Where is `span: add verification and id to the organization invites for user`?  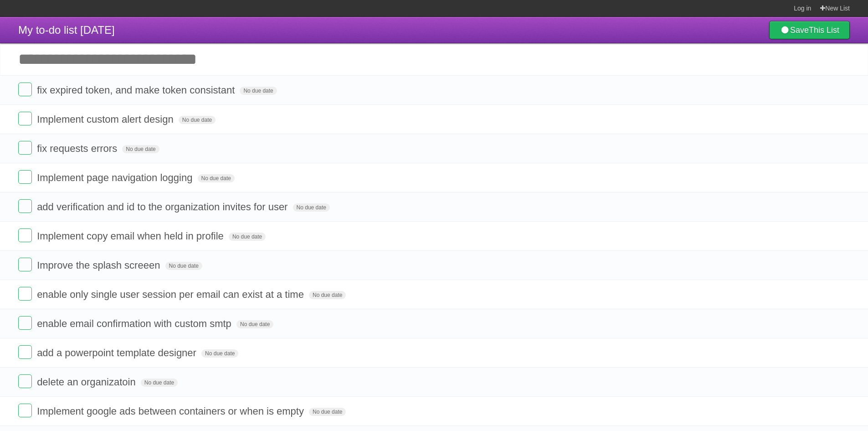
span: add verification and id to the organization invites for user is located at coordinates (163, 207).